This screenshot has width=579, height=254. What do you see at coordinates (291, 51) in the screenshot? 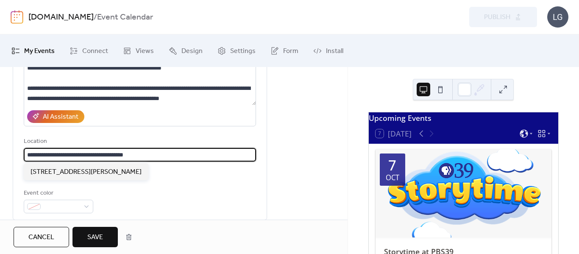
I see `span: Form` at bounding box center [291, 51].